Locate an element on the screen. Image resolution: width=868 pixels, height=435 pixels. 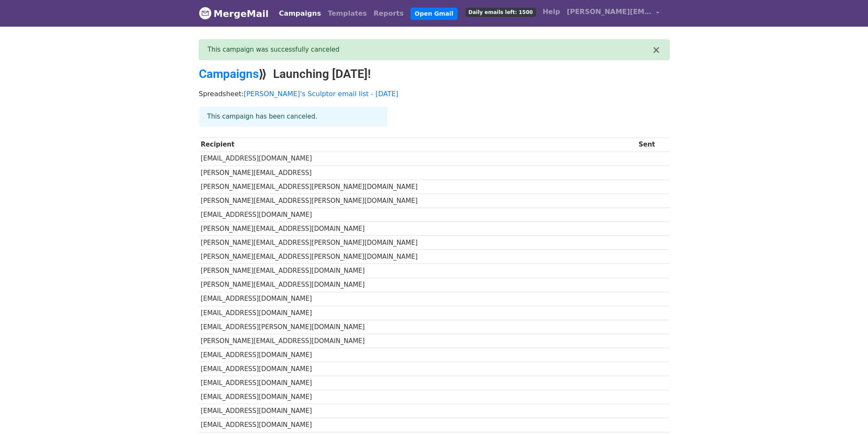
div: This campaign has been canceled. is located at coordinates (293, 117).